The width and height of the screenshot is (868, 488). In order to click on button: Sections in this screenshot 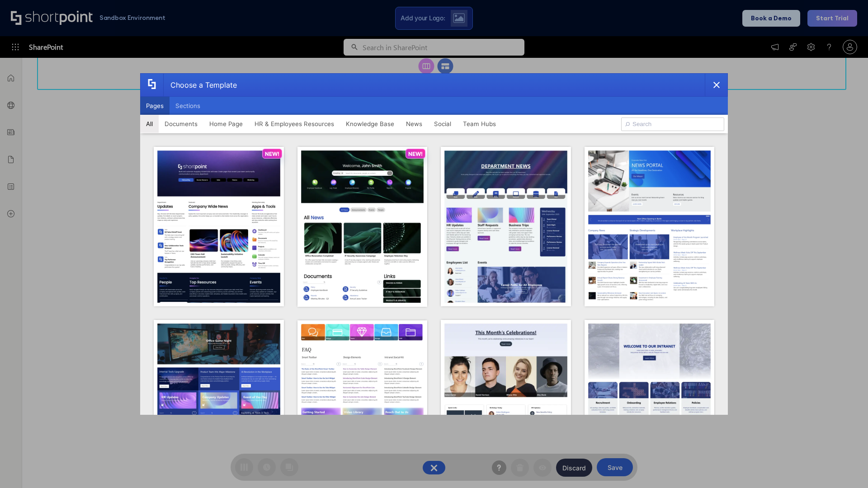, I will do `click(188, 105)`.